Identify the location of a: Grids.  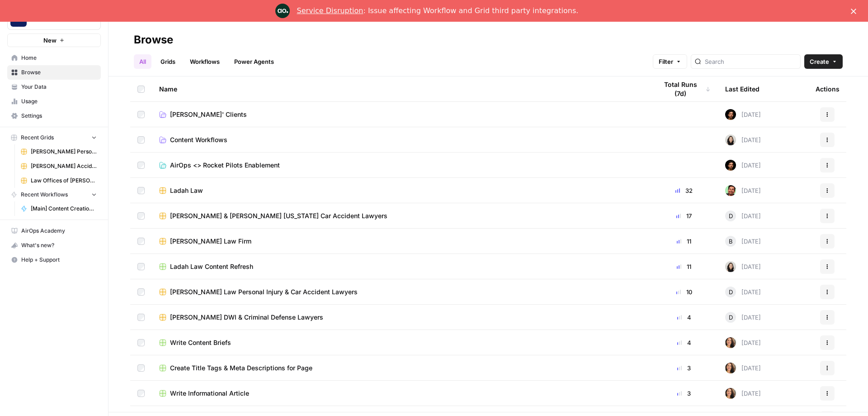
(168, 61).